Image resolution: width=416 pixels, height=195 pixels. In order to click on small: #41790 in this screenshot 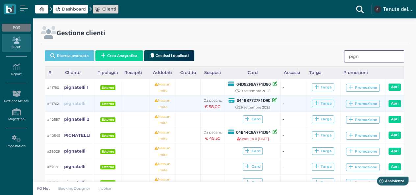, I will do `click(53, 87)`.